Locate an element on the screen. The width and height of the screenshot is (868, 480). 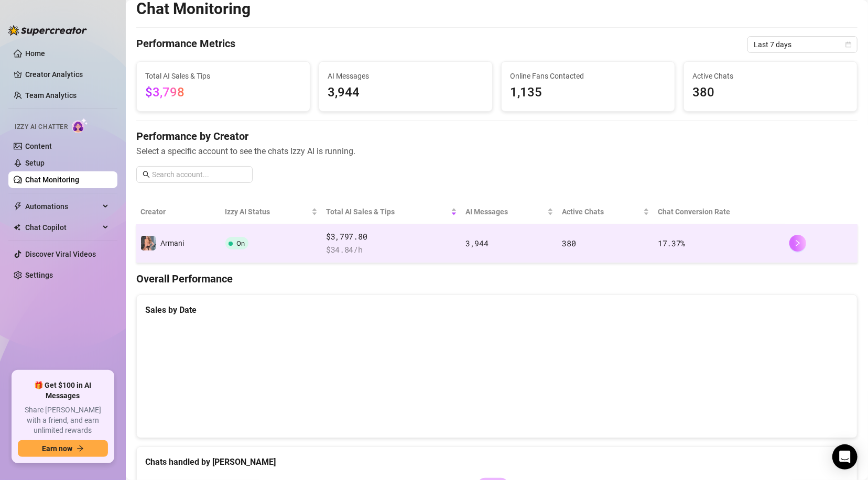
input: Search account... is located at coordinates (199, 174).